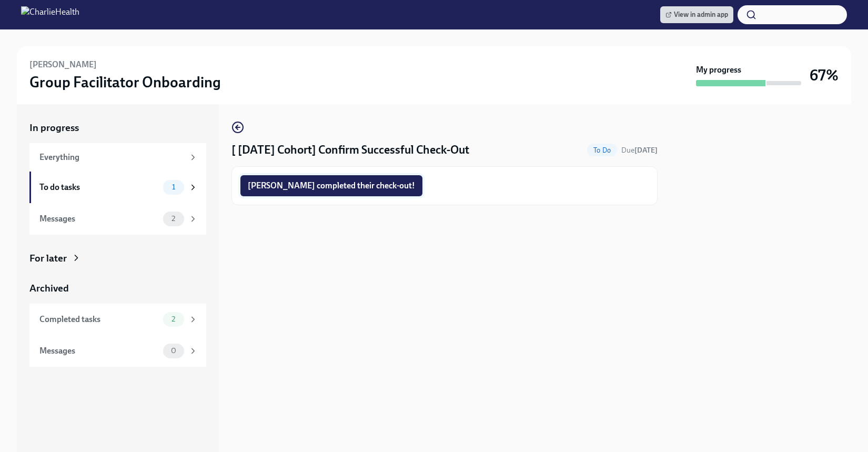 The image size is (868, 452). What do you see at coordinates (174, 187) in the screenshot?
I see `span: 1` at bounding box center [174, 187].